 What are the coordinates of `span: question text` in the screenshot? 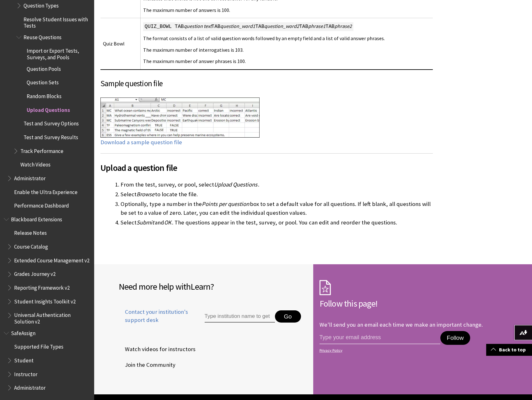 It's located at (198, 26).